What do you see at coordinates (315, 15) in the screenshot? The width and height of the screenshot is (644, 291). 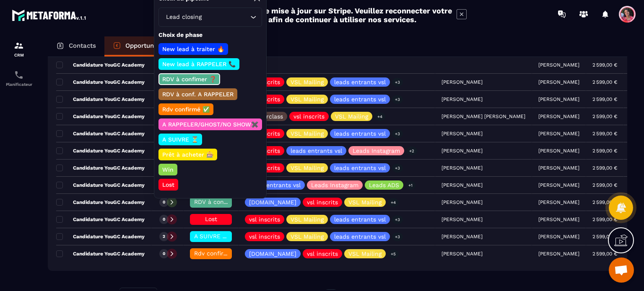 I see `h2: Nous avons effectué une mise à jour sur Stripe. Veuillez reconnecter votre compte Stripe afin de ...` at bounding box center [315, 15].